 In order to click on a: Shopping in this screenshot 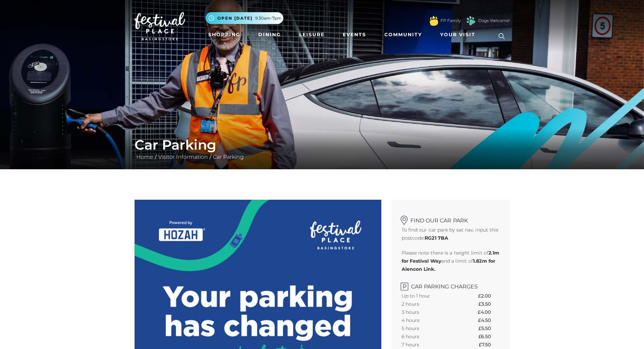, I will do `click(224, 34)`.